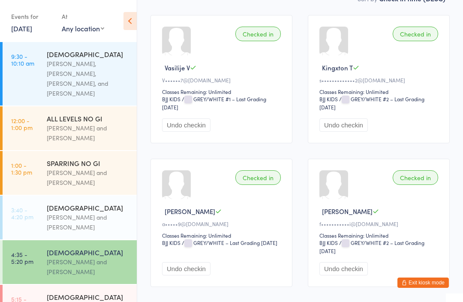 The width and height of the screenshot is (463, 302). Describe the element at coordinates (88, 118) in the screenshot. I see `div: ALL LEVELS NO GI` at that location.